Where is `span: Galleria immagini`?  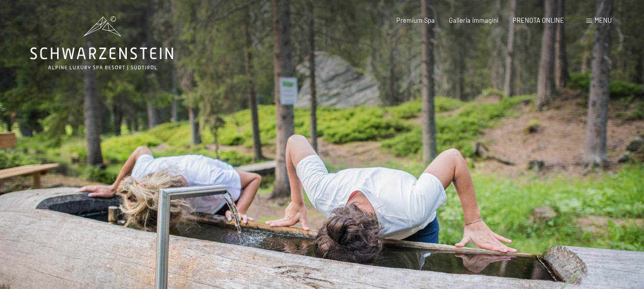 span: Galleria immagini is located at coordinates (474, 20).